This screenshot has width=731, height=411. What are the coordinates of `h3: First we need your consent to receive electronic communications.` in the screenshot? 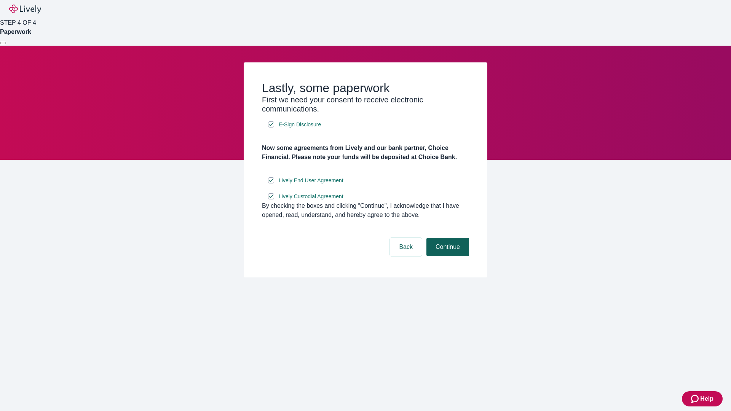 It's located at (365, 104).